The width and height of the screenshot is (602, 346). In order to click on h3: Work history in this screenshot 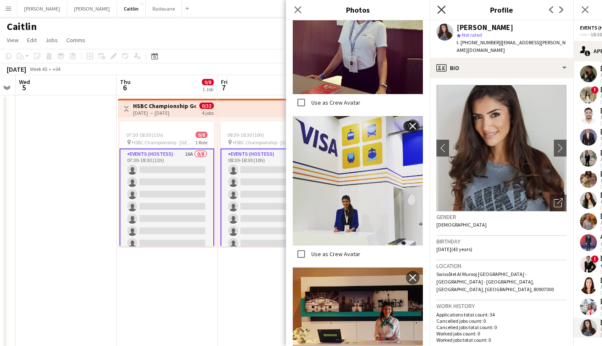, I will do `click(501, 306)`.